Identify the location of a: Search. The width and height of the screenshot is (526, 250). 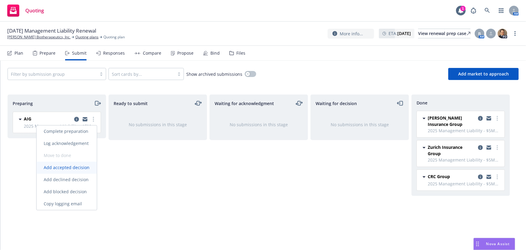
(488, 11).